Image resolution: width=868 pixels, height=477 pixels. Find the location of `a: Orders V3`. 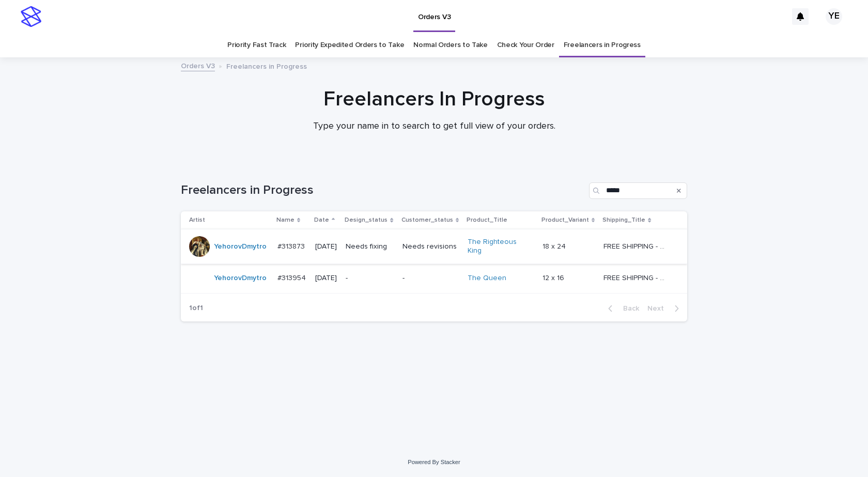

a: Orders V3 is located at coordinates (198, 65).